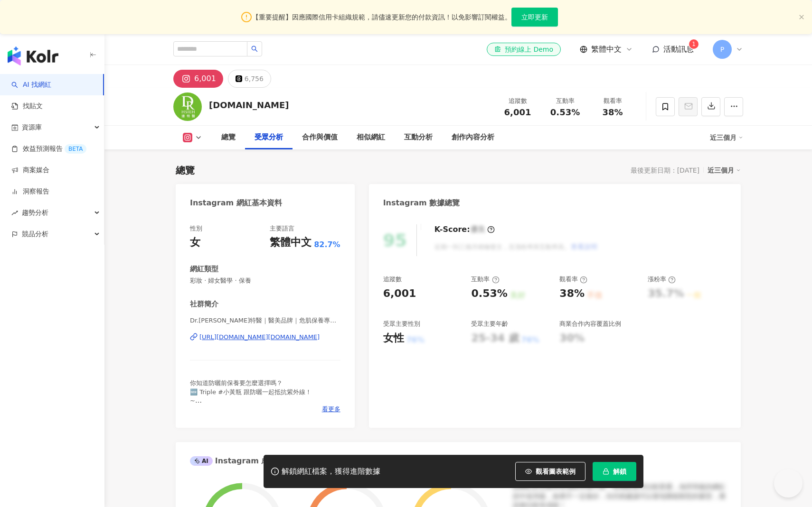 The width and height of the screenshot is (812, 507). Describe the element at coordinates (196, 229) in the screenshot. I see `div: 性別` at that location.